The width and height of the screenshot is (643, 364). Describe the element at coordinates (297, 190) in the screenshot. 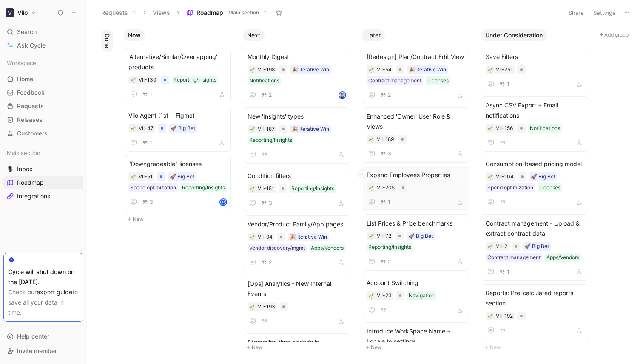

I see `a: Condition filtersReporting/Insights3` at that location.